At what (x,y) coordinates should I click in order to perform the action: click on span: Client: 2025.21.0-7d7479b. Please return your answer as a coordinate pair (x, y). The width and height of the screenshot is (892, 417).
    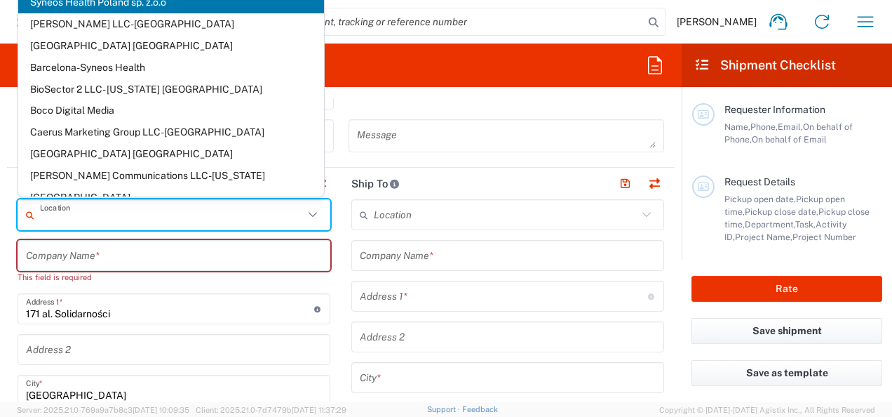
    Looking at the image, I should click on (271, 410).